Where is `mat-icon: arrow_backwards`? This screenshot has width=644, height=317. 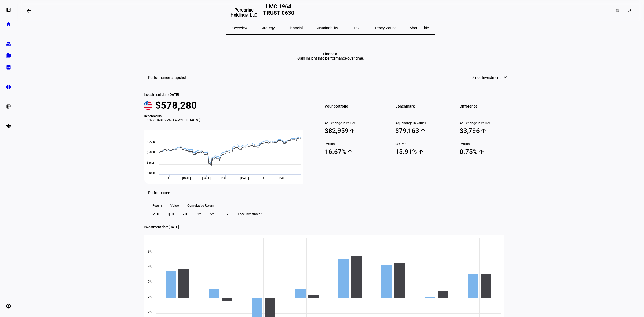 mat-icon: arrow_backwards is located at coordinates (29, 11).